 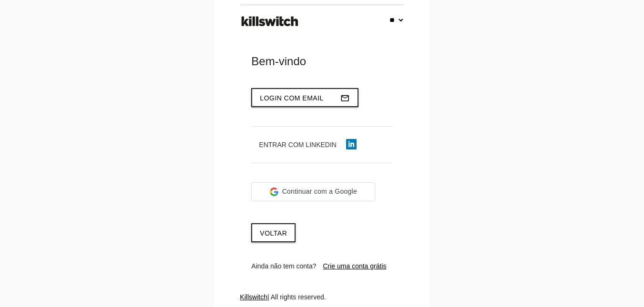 What do you see at coordinates (304, 98) in the screenshot?
I see `button: Login com emailmail_outline` at bounding box center [304, 98].